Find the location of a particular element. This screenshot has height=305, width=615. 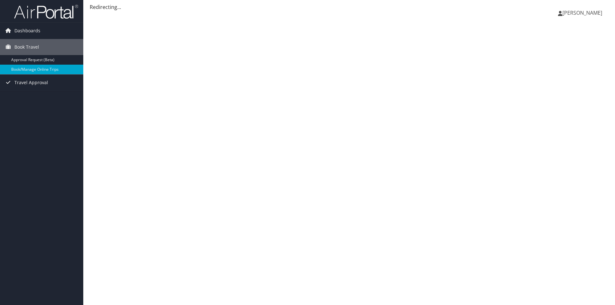

div: Redirecting... is located at coordinates (349, 7).